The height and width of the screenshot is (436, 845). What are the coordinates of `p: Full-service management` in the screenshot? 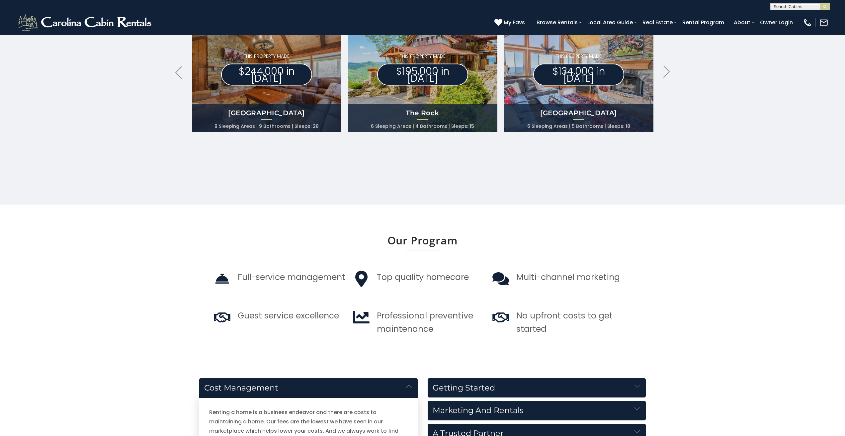 It's located at (291, 277).